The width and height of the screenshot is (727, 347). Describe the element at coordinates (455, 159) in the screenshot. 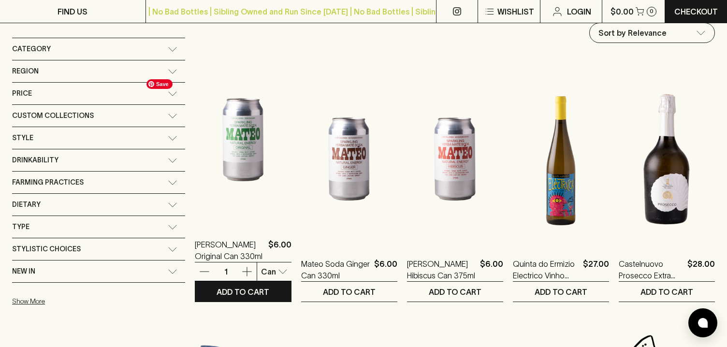

I see `img: Mateo Soda Hibiscus Can 375ml` at that location.